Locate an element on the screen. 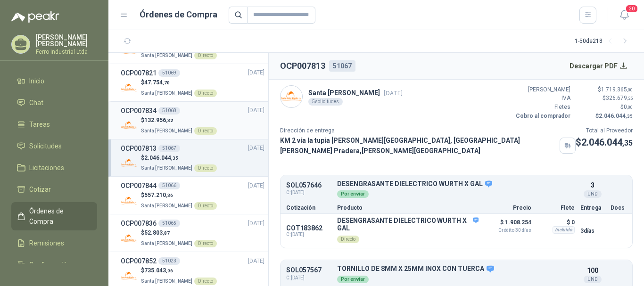 Image resolution: width=644 pixels, height=286 pixels. a: Chat is located at coordinates (54, 103).